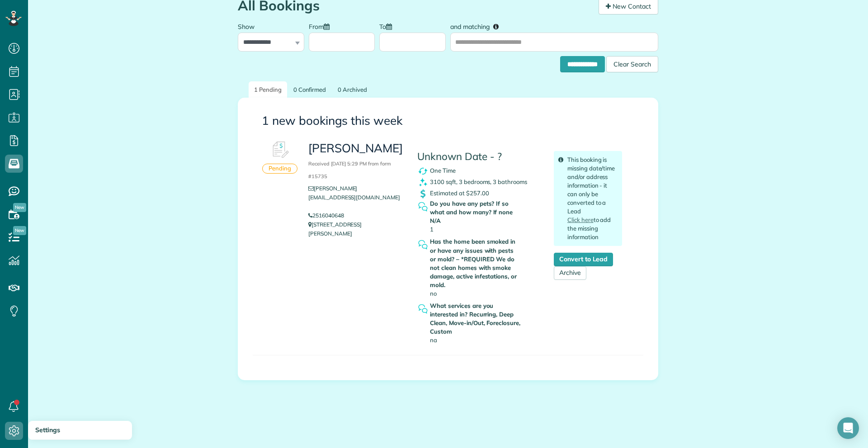 The height and width of the screenshot is (448, 868). What do you see at coordinates (80, 430) in the screenshot?
I see `a: Settings` at bounding box center [80, 430].